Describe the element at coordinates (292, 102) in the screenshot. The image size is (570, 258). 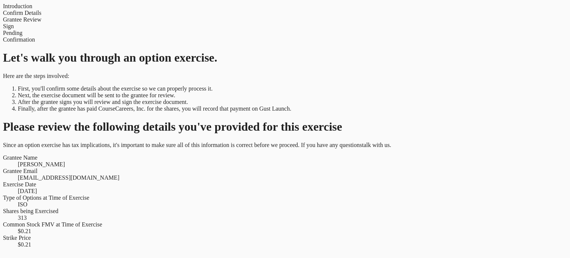
I see `li: After the grantee signs you will review and sign the exercise document.` at that location.